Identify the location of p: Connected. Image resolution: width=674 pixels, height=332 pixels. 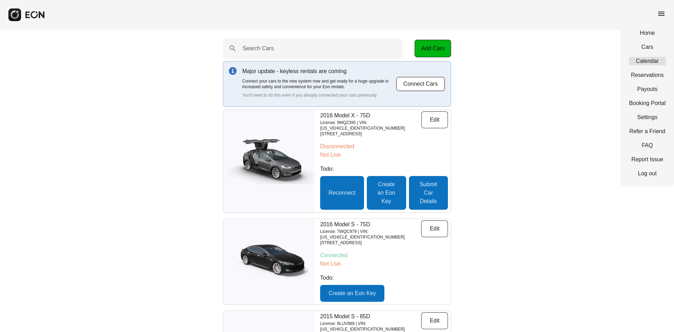
(384, 255).